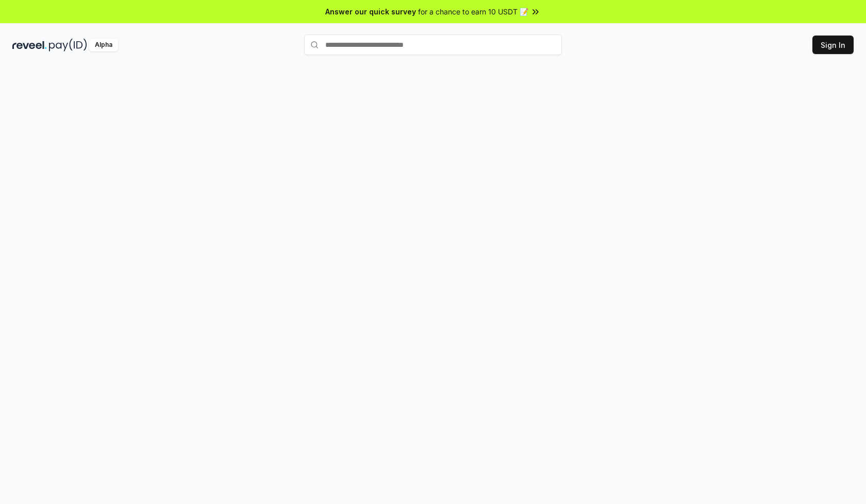 The image size is (866, 504). Describe the element at coordinates (834, 44) in the screenshot. I see `button: Sign In` at that location.